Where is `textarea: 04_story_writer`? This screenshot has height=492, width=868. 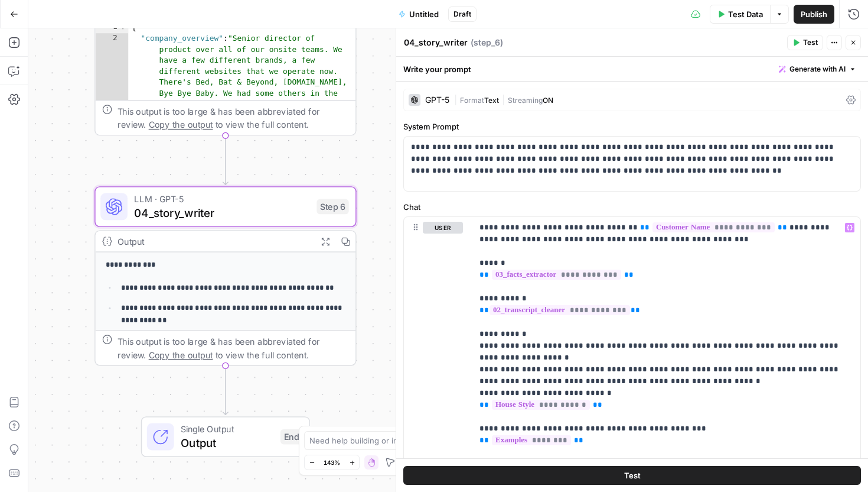
textarea: 04_story_writer is located at coordinates (436, 43).